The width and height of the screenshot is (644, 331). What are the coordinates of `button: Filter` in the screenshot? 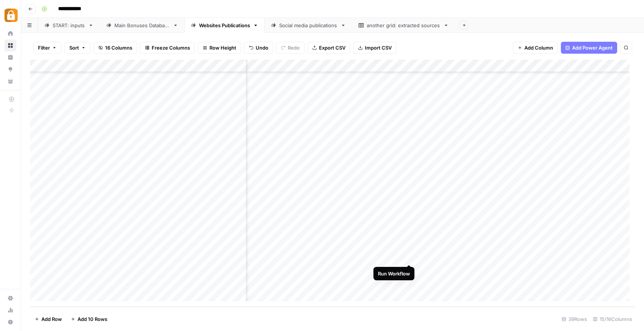 It's located at (47, 48).